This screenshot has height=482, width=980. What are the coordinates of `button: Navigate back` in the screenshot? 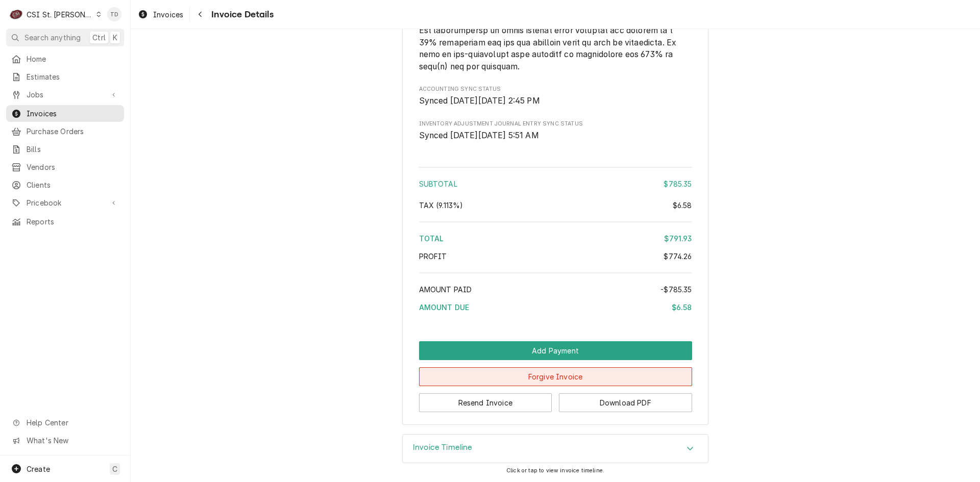 It's located at (200, 14).